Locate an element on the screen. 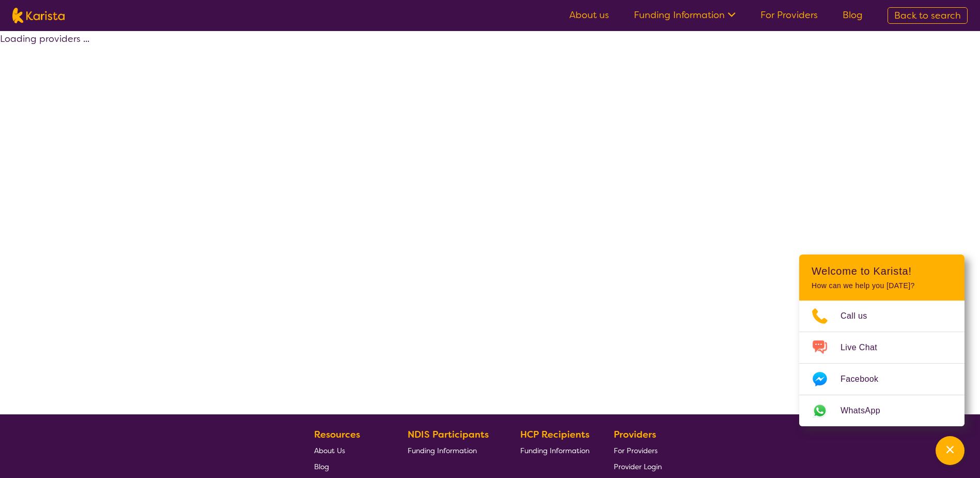 The height and width of the screenshot is (478, 980). span: WhatsApp is located at coordinates (866, 411).